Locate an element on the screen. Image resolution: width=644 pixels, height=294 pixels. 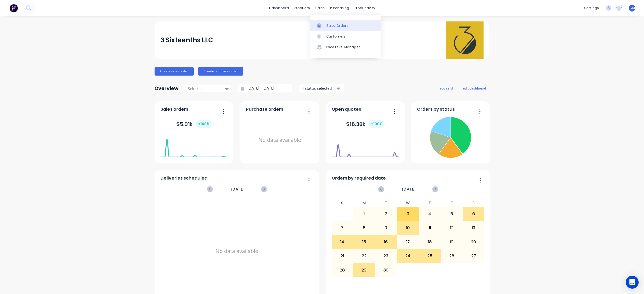
div: 21 is located at coordinates (343, 256).